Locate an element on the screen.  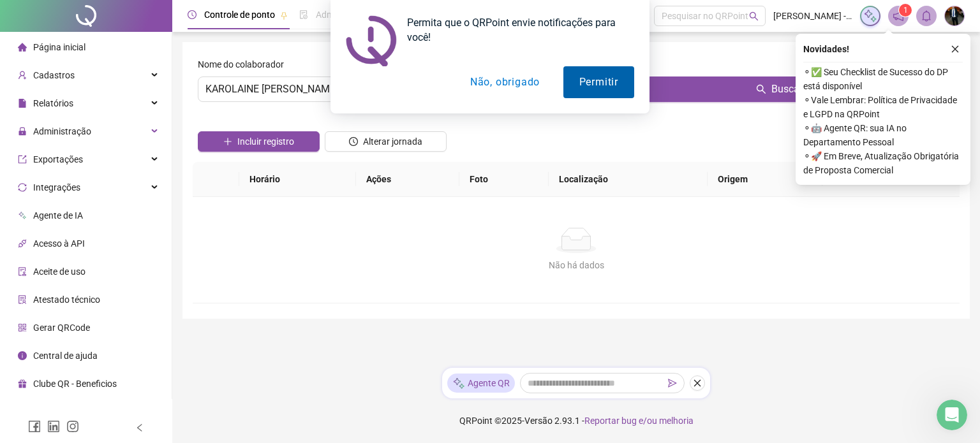
a: Alterar jornada is located at coordinates (385, 143).